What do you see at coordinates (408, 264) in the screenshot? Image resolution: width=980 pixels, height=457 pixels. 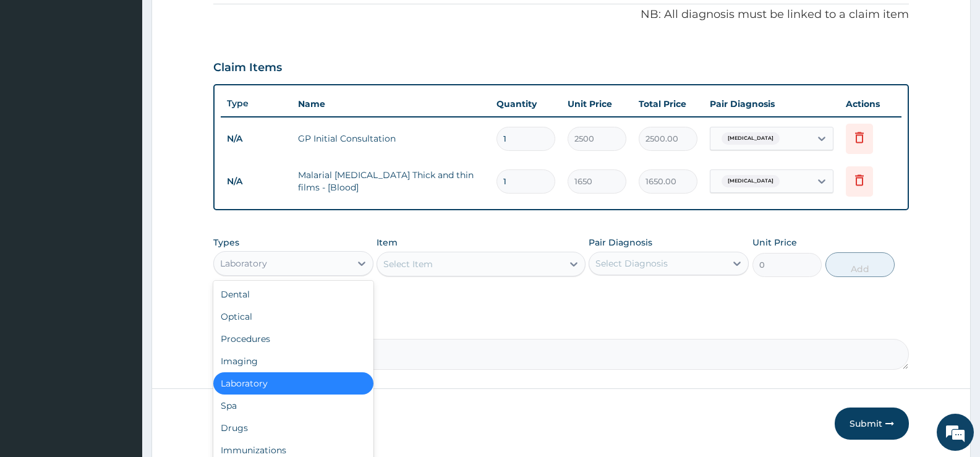 I see `div: Select Item` at bounding box center [408, 264].